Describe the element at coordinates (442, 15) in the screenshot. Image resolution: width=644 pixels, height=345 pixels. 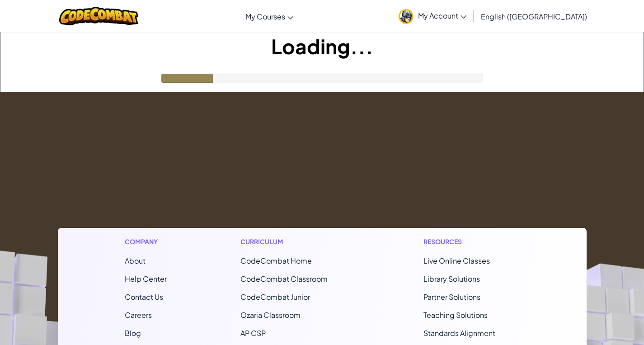
I see `span: My Account` at that location.